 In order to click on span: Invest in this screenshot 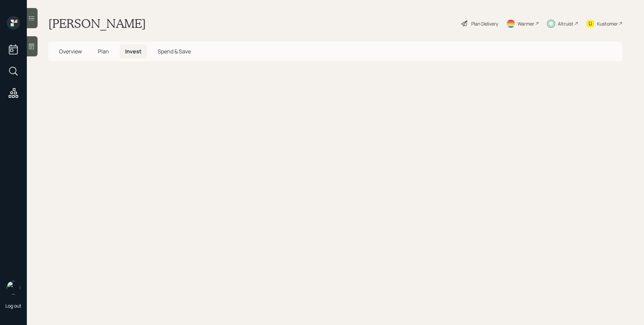, I will do `click(133, 51)`.